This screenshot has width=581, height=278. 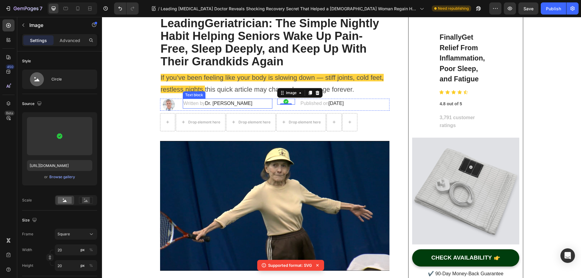 I want to click on button: Square, so click(x=76, y=234).